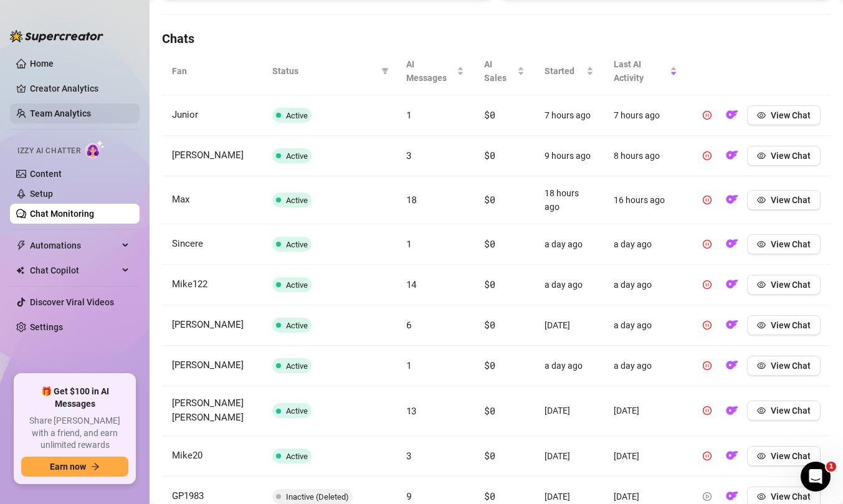 The width and height of the screenshot is (843, 504). What do you see at coordinates (569, 71) in the screenshot?
I see `th: Started` at bounding box center [569, 71].